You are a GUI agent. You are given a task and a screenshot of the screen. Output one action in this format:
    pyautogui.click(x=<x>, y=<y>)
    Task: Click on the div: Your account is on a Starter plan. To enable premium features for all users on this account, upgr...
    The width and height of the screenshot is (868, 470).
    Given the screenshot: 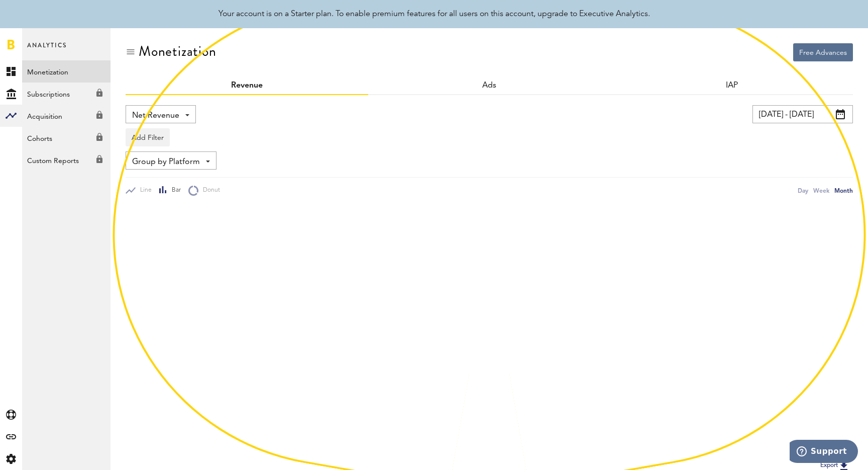 What is the action you would take?
    pyautogui.click(x=434, y=14)
    